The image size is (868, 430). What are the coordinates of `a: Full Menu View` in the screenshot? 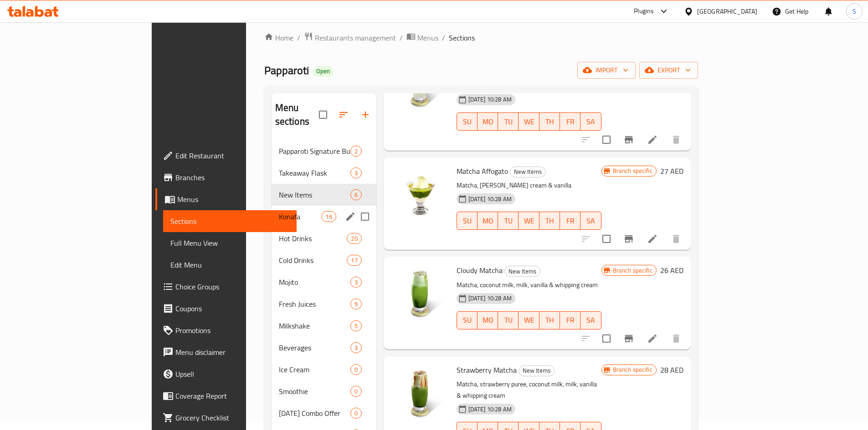 It's located at (230, 243).